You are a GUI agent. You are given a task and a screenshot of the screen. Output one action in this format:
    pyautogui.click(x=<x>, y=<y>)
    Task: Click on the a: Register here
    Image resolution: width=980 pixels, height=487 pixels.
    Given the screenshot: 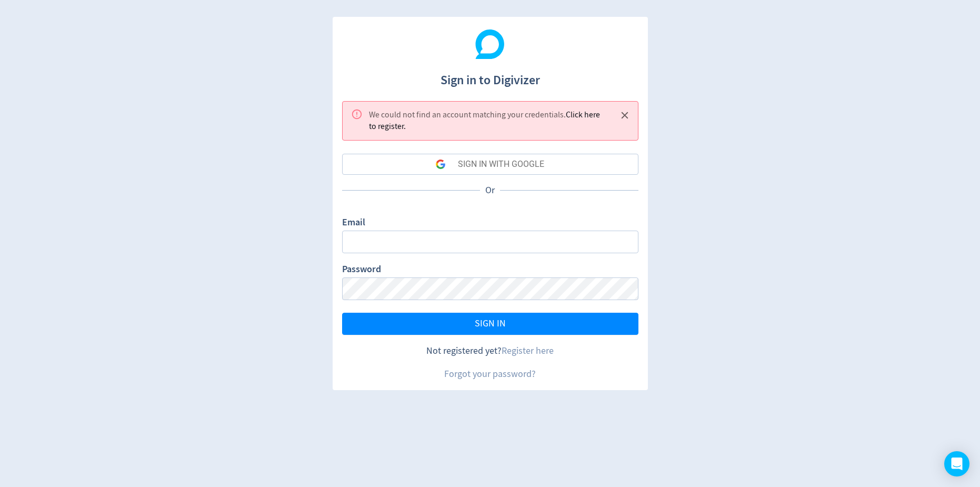 What is the action you would take?
    pyautogui.click(x=527, y=351)
    